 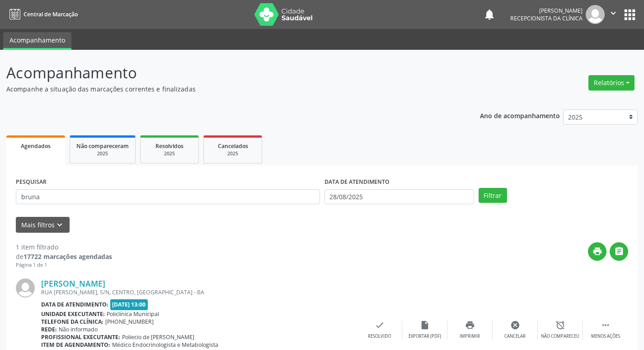 I want to click on button: print, so click(x=597, y=251).